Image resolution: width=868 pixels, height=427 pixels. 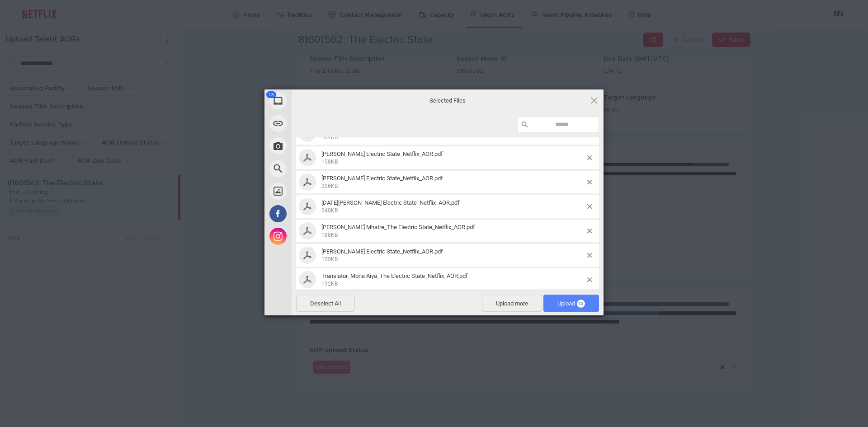 What do you see at coordinates (453, 182) in the screenshot?
I see `span: Natasha John_The Electric State_Netflix_AOR.pdf` at bounding box center [453, 182].